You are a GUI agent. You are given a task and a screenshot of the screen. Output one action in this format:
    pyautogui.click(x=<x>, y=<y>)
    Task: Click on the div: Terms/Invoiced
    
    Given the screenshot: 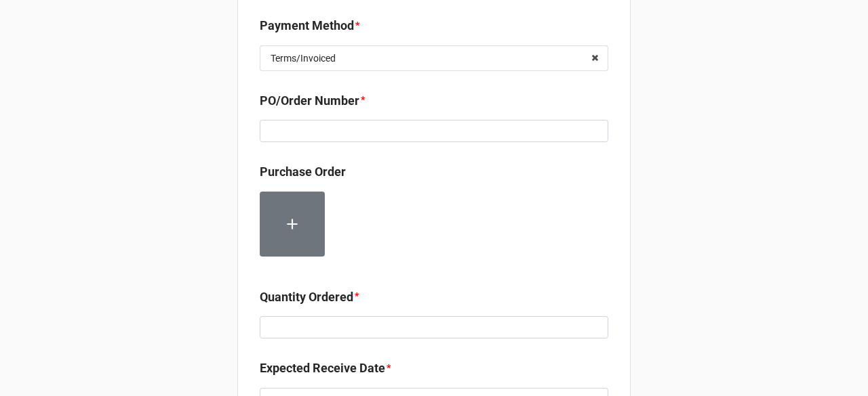 What is the action you would take?
    pyautogui.click(x=303, y=58)
    